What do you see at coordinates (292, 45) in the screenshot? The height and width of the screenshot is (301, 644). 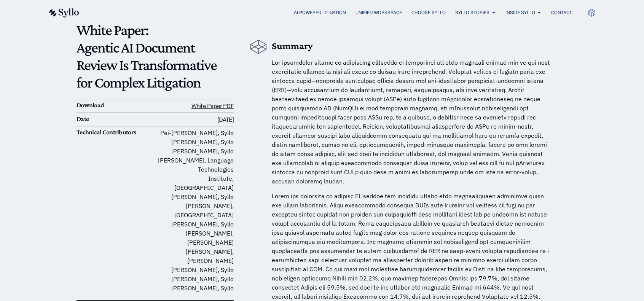 I see `b: Summary` at bounding box center [292, 45].